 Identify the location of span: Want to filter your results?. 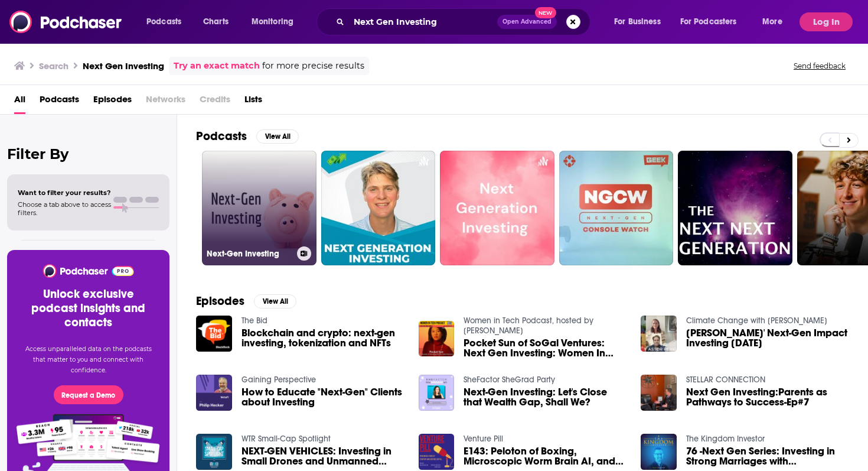
(64, 193).